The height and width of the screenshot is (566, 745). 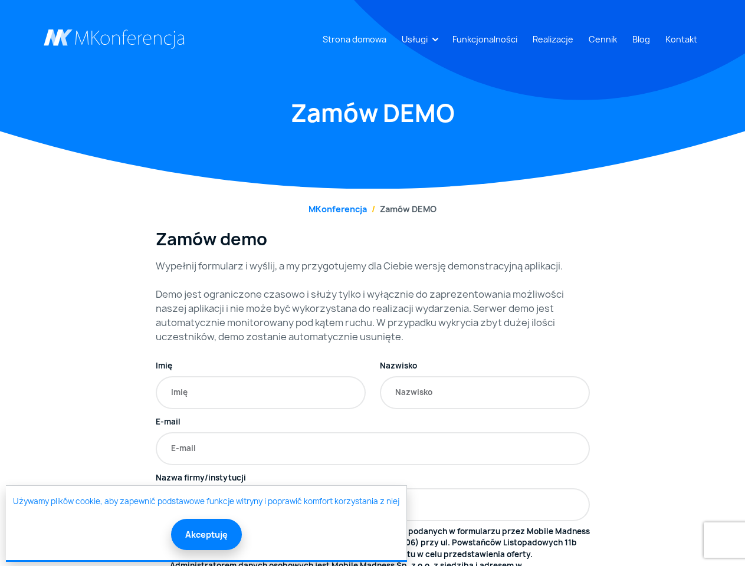 I want to click on button: Akceptuję, so click(x=207, y=535).